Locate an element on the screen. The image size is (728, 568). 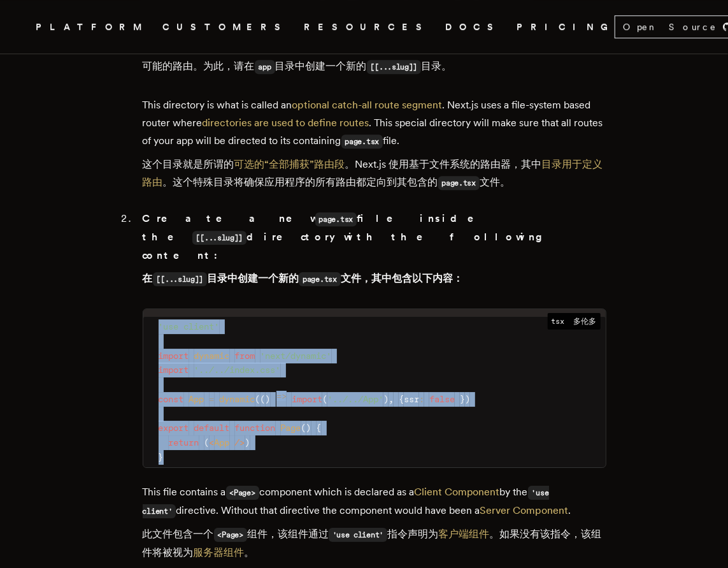
span: Open Source is located at coordinates (670, 27).